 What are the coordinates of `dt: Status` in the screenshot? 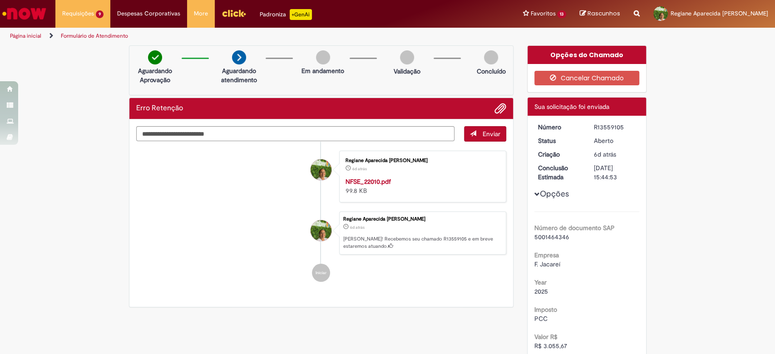 It's located at (559, 141).